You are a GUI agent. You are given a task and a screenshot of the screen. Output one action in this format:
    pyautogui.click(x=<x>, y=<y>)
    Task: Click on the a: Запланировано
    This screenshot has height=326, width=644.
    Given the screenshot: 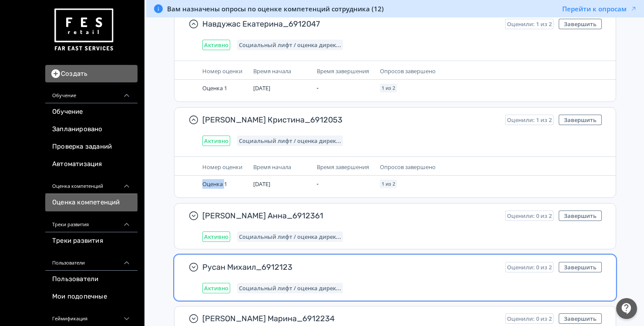 What is the action you would take?
    pyautogui.click(x=92, y=129)
    